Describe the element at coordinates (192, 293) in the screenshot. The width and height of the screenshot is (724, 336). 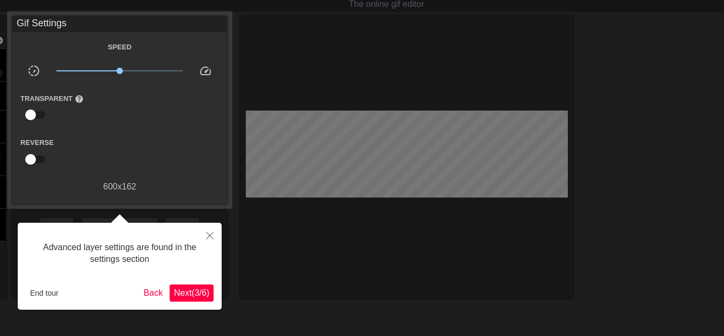
I see `button: Next` at that location.